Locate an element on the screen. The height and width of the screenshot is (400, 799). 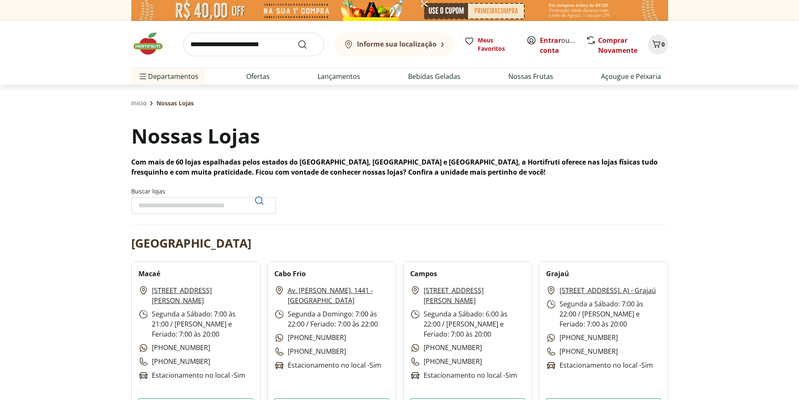
a: Comprar Novamente is located at coordinates (618, 45).